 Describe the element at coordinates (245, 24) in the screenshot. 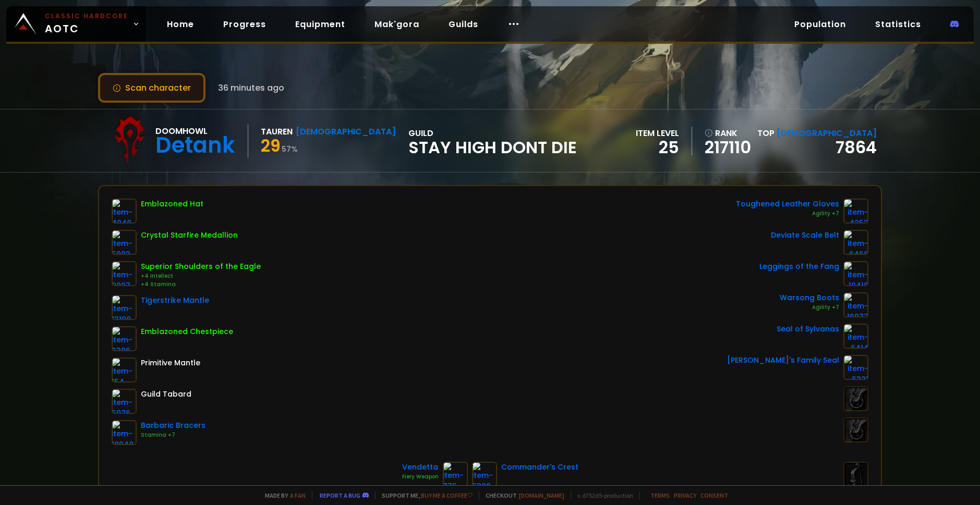

I see `a: Progress` at that location.